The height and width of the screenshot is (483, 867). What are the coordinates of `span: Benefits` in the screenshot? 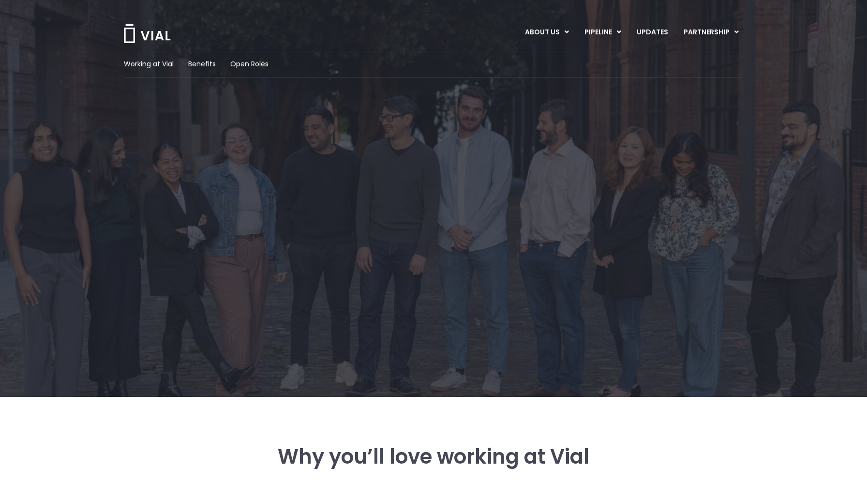 It's located at (202, 64).